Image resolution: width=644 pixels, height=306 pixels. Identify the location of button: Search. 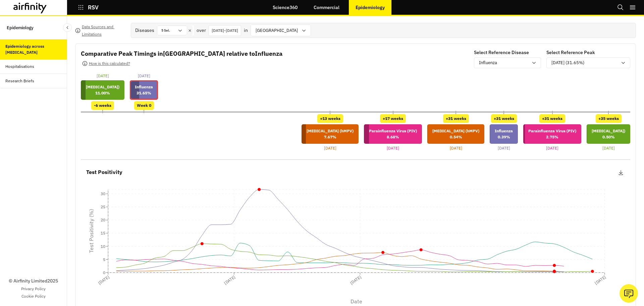
(620, 8).